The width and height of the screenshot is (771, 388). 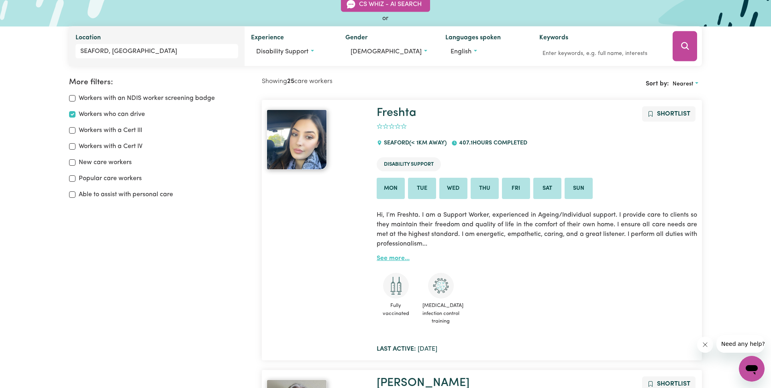 What do you see at coordinates (110, 147) in the screenshot?
I see `label: Workers with a Cert IV` at bounding box center [110, 147].